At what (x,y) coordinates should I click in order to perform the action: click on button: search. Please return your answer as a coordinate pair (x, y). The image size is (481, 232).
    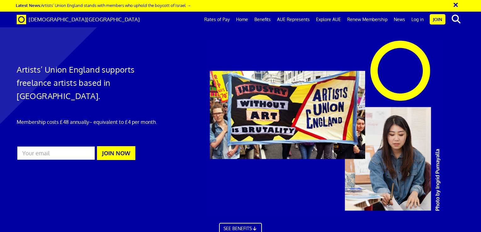
    Looking at the image, I should click on (456, 19).